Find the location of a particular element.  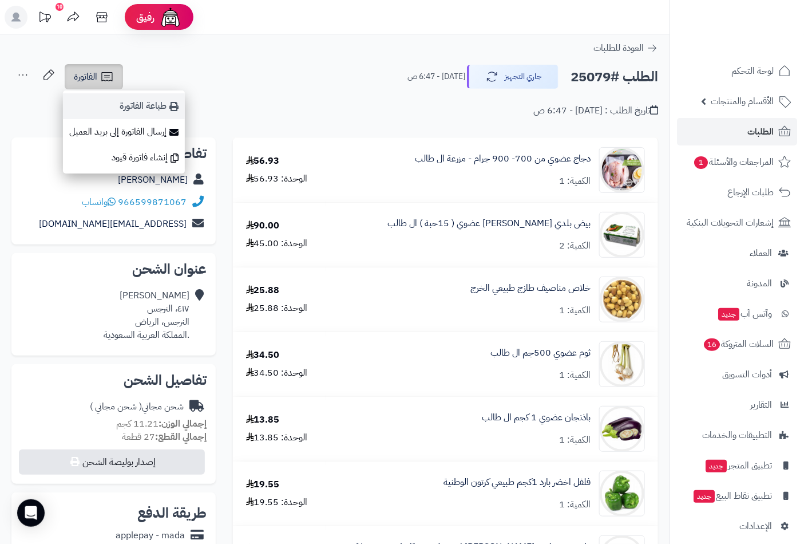

img: 1696868121-2333333-90x90.jpg is located at coordinates (622, 493).